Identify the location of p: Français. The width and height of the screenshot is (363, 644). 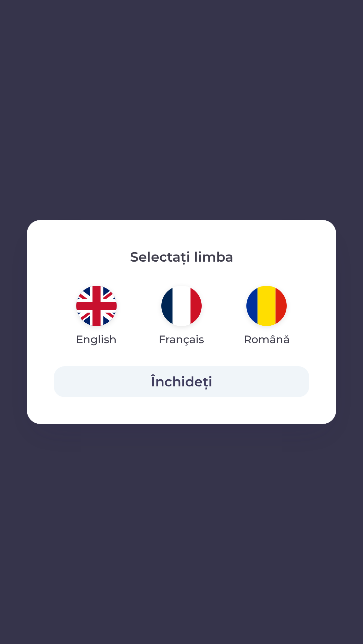
(181, 339).